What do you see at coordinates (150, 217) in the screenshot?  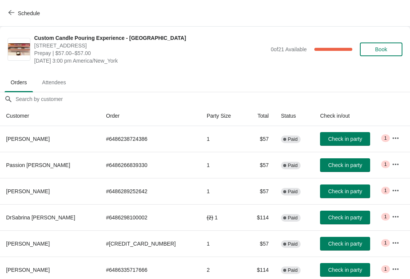 I see `td: # 6486298100002` at bounding box center [150, 217].